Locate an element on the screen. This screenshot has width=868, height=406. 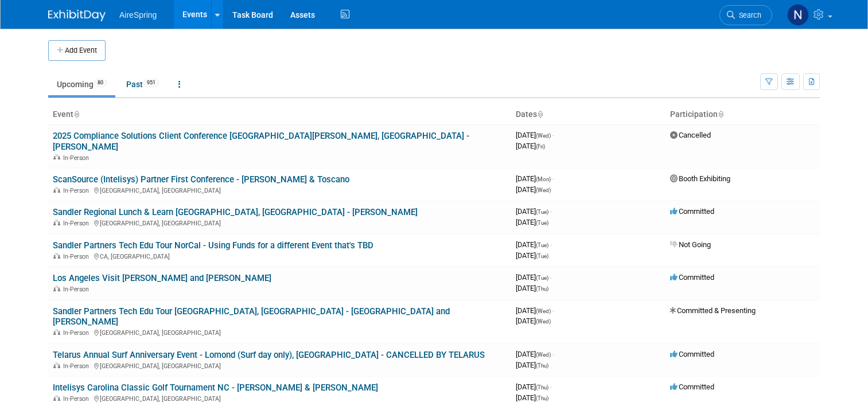
span: Not Going is located at coordinates (690, 244).